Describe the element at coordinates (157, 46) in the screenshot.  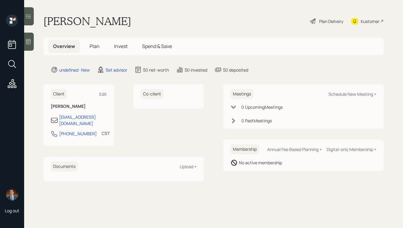
I see `span: Spend & Save` at that location.